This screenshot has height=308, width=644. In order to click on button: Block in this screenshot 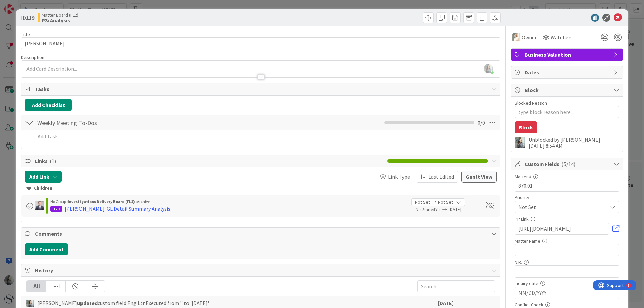, I will do `click(526, 128)`.